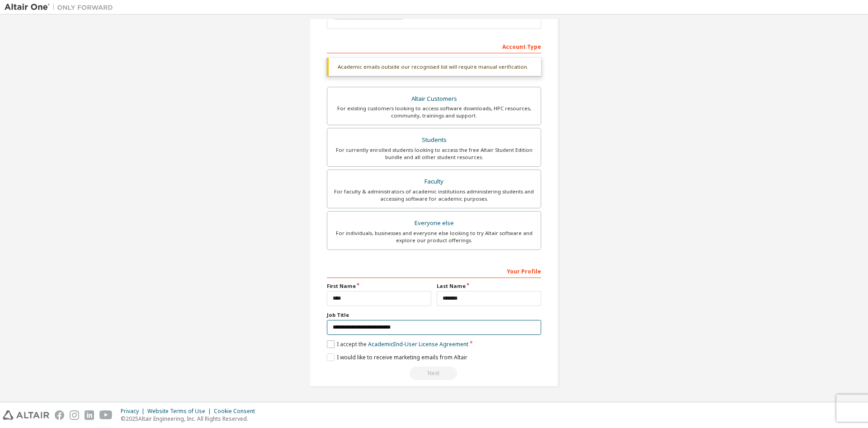  What do you see at coordinates (434, 153) in the screenshot?
I see `div: For currently enrolled students looking to access the free Altair Student Edition bundle and all ...` at bounding box center [434, 153].